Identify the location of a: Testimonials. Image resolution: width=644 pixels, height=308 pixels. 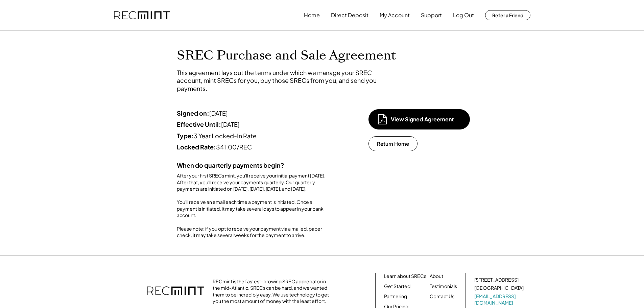
(443, 286).